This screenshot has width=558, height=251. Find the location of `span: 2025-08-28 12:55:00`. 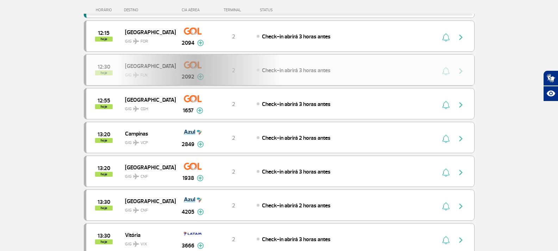

span: 2025-08-28 12:55:00 is located at coordinates (104, 101).